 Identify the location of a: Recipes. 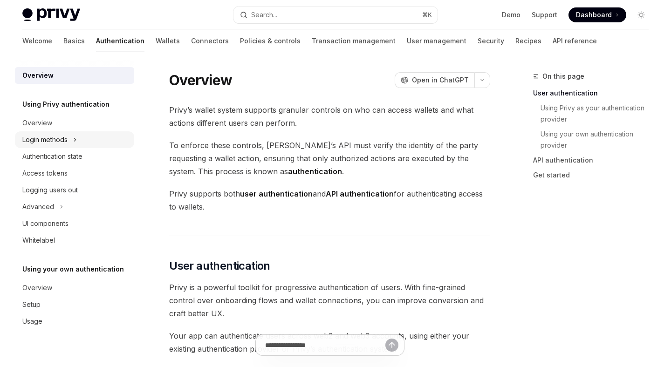
(529, 41).